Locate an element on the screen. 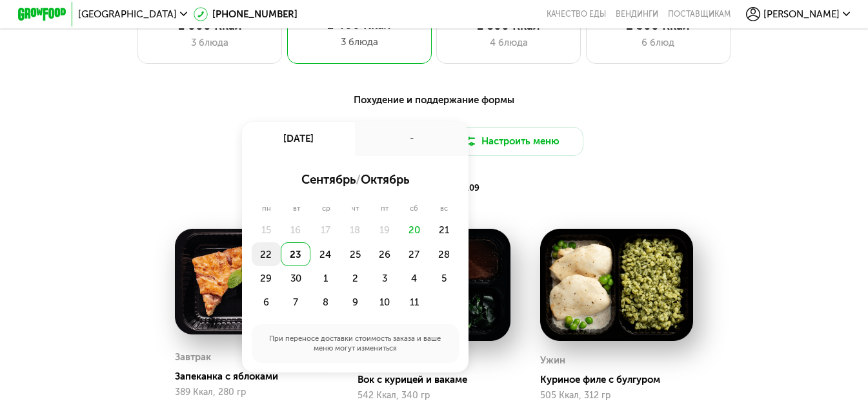  div: 21 is located at coordinates (444, 230).